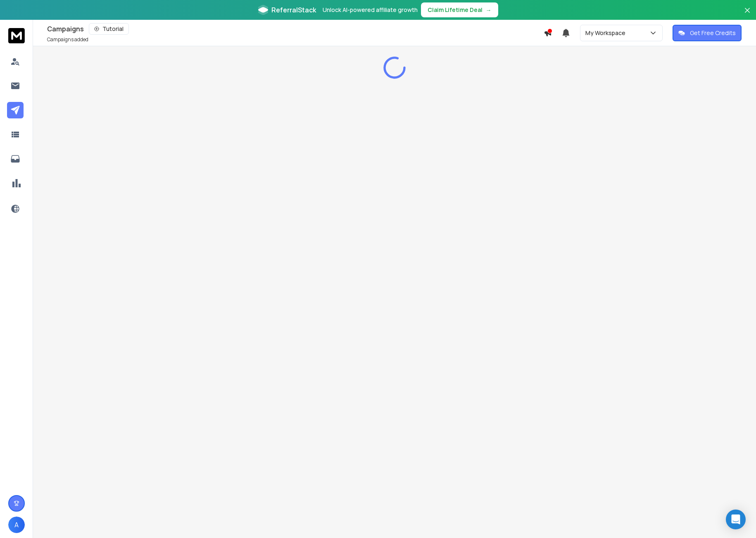 The width and height of the screenshot is (756, 538). I want to click on button: Close banner, so click(747, 14).